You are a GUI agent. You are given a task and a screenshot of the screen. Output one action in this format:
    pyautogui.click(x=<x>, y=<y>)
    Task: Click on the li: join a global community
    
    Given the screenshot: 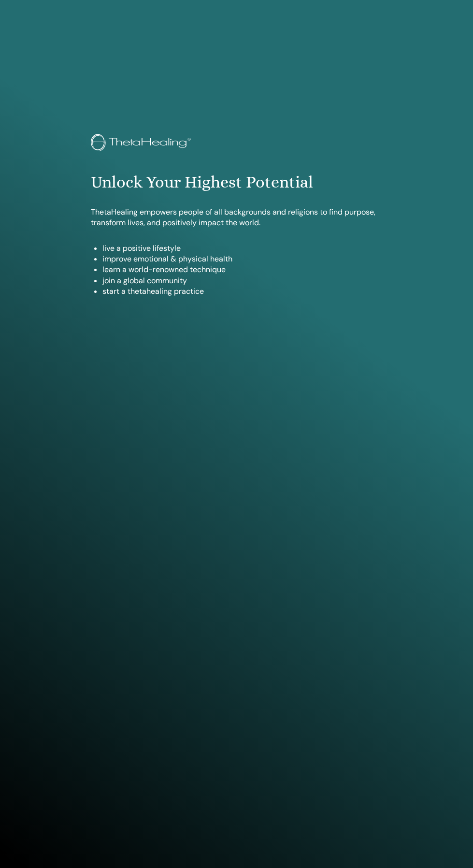 What is the action you would take?
    pyautogui.click(x=242, y=281)
    